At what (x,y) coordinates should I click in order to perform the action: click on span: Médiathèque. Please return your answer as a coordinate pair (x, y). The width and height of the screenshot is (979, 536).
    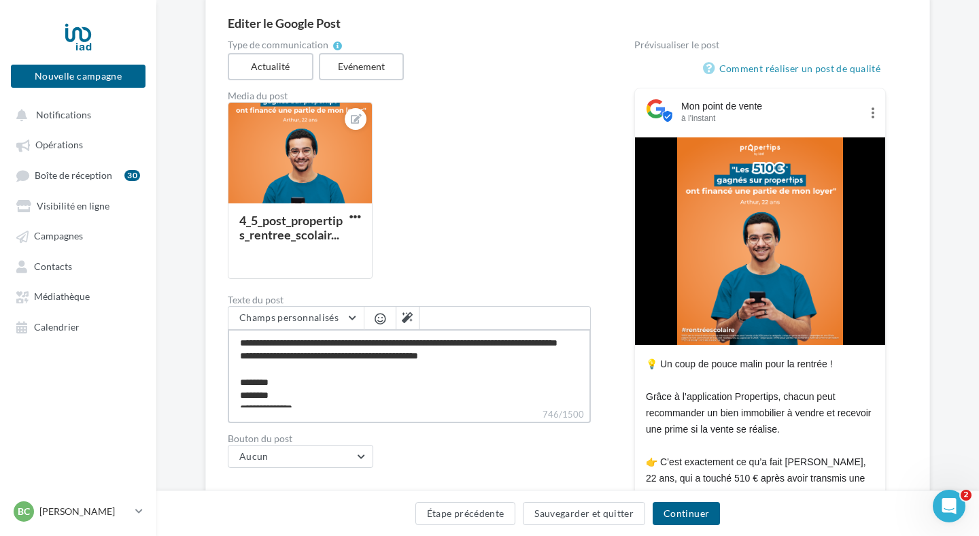
    Looking at the image, I should click on (62, 296).